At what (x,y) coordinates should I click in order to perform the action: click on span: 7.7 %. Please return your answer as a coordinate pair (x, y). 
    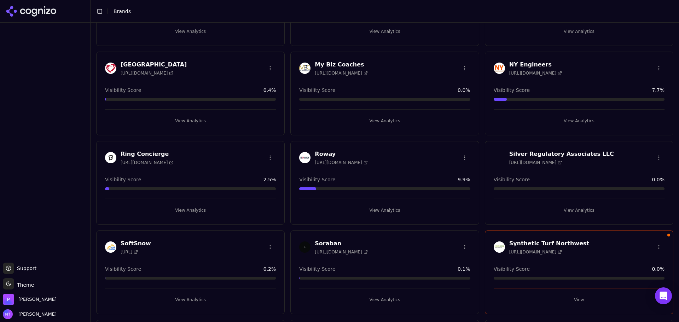
    Looking at the image, I should click on (658, 90).